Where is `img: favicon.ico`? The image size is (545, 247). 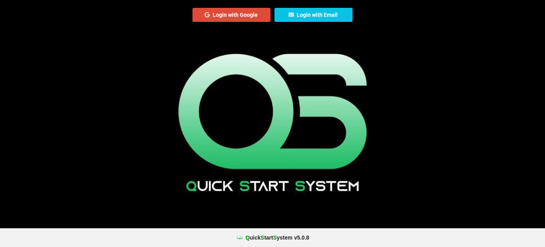
img: favicon.ico is located at coordinates (240, 237).